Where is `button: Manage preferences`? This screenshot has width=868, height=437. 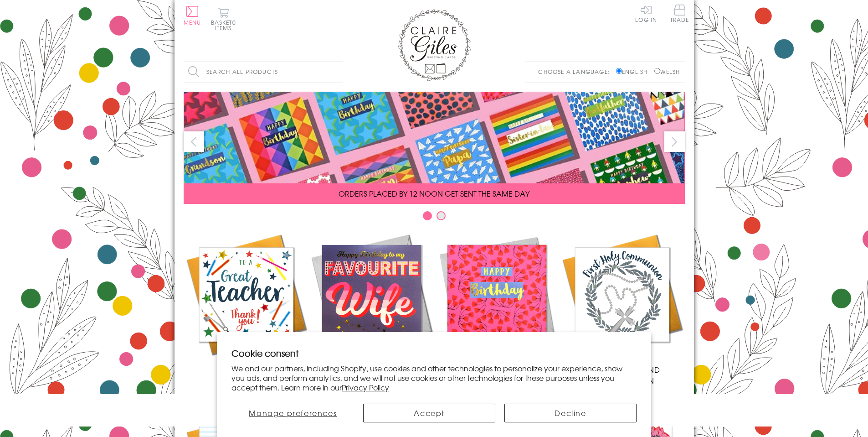
button: Manage preferences is located at coordinates (292, 413).